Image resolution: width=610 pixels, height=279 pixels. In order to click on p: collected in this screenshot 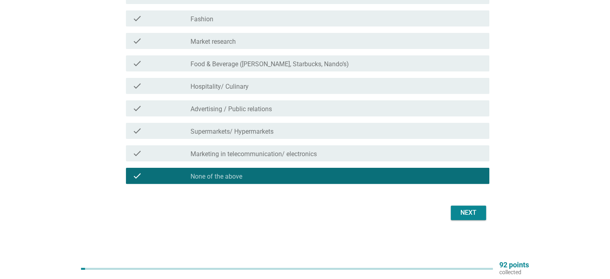, I will do `click(514, 272)`.